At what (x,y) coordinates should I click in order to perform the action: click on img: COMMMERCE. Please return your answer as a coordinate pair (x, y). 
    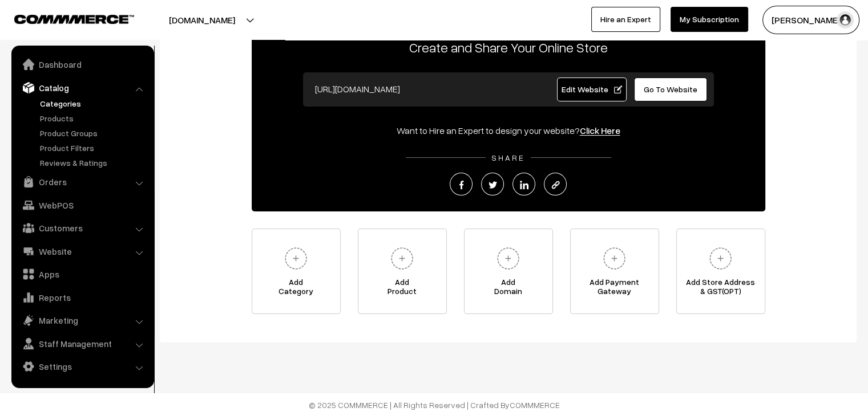
    Looking at the image, I should click on (74, 19).